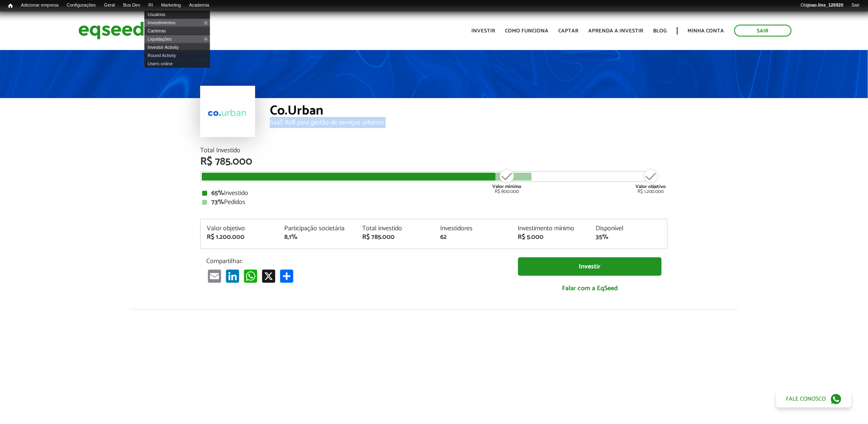 The height and width of the screenshot is (424, 868). I want to click on div: Participação societária, so click(318, 228).